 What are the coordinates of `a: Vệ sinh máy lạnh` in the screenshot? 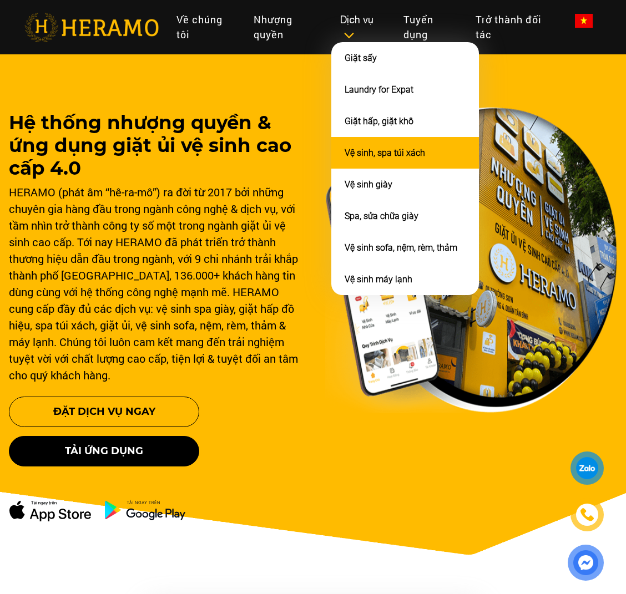 It's located at (378, 279).